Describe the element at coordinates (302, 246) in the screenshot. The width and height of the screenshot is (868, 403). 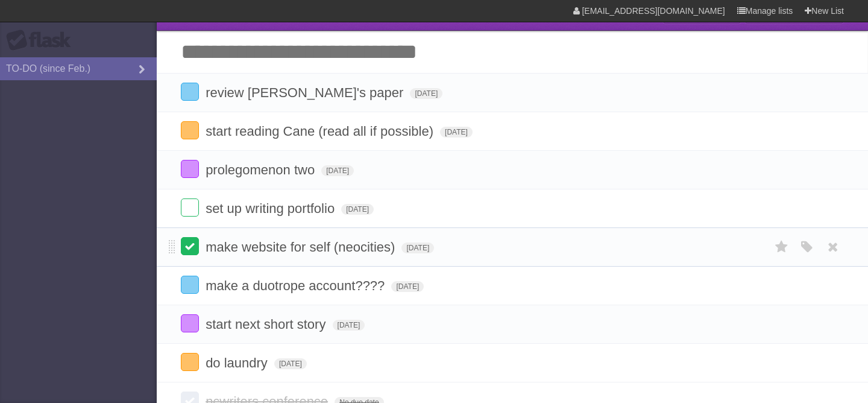
I see `span: make website for self (neocities)` at that location.